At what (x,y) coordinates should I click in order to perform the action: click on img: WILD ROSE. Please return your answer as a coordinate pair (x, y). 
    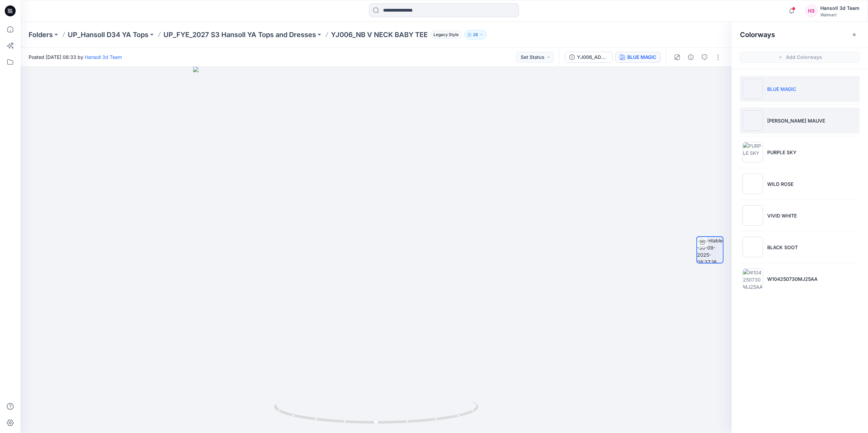
    Looking at the image, I should click on (753, 184).